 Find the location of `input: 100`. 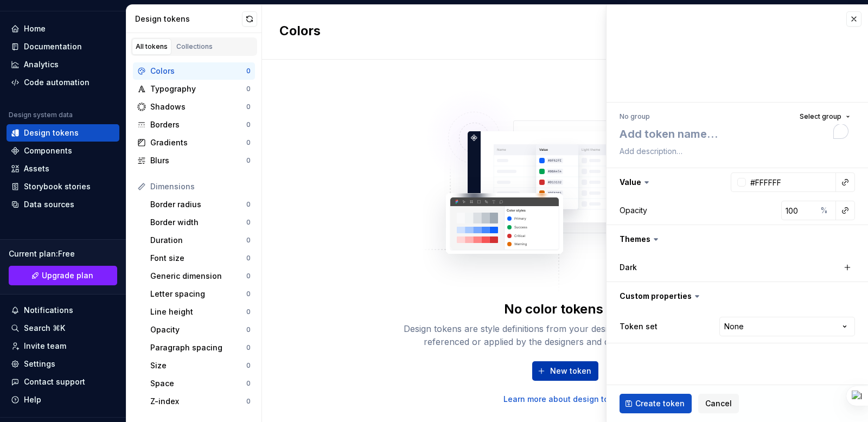

input: 100 is located at coordinates (799, 211).